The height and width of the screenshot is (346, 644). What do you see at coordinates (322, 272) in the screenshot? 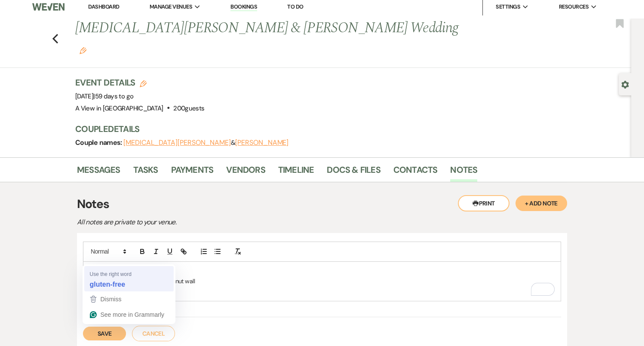
I see `p: clear dance floor completley` at bounding box center [322, 272].